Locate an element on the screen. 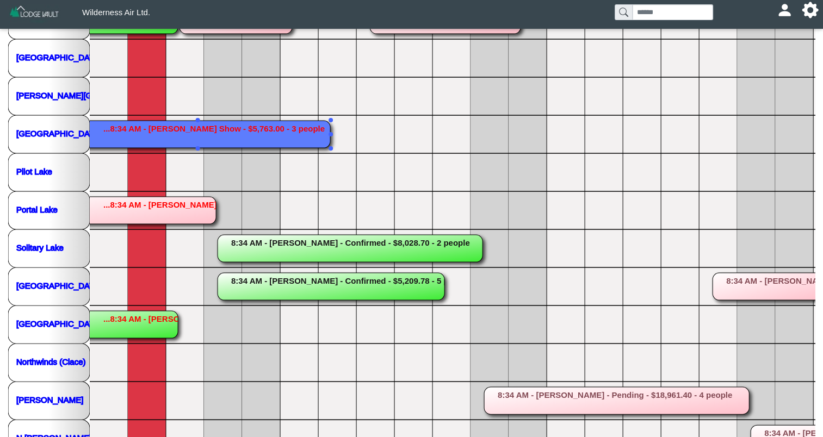  a: Northwinds (Clace) is located at coordinates (51, 361).